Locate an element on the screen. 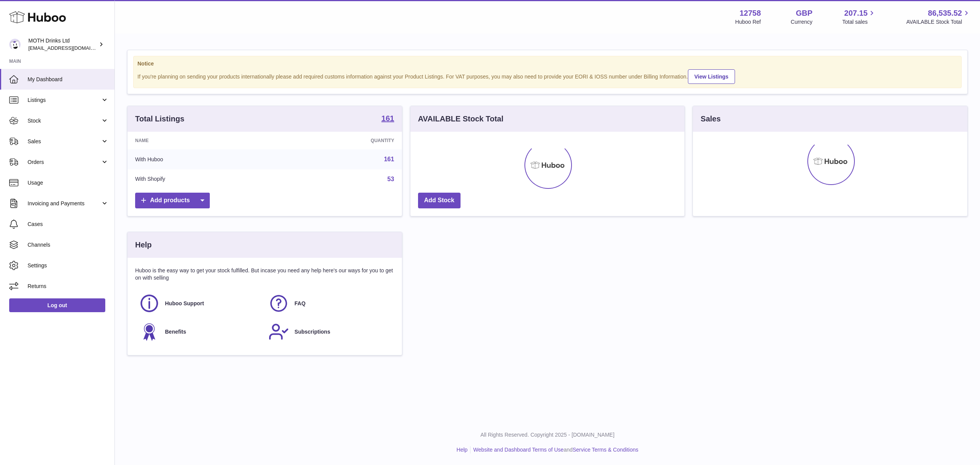 This screenshot has height=465, width=980. span: Cases is located at coordinates (68, 224).